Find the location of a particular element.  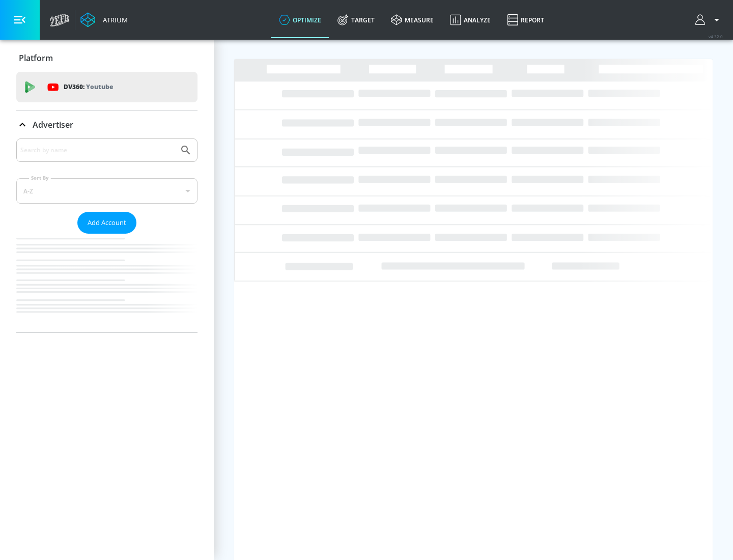

a: Target is located at coordinates (356, 20).